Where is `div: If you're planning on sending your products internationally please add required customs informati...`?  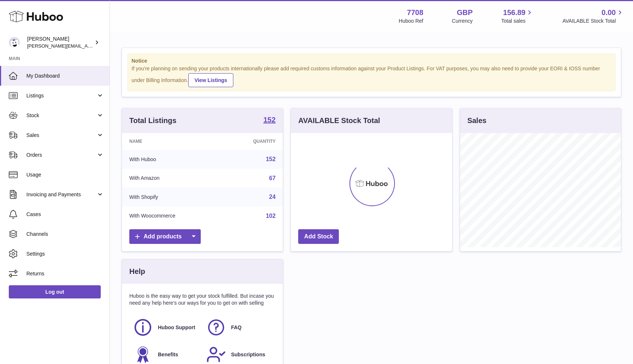 div: If you're planning on sending your products internationally please add required customs informati... is located at coordinates (372, 76).